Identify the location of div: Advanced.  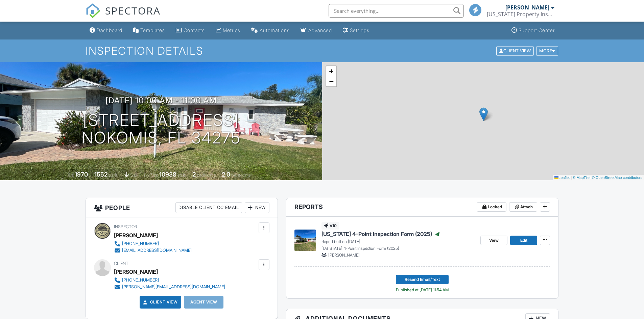
(320, 30).